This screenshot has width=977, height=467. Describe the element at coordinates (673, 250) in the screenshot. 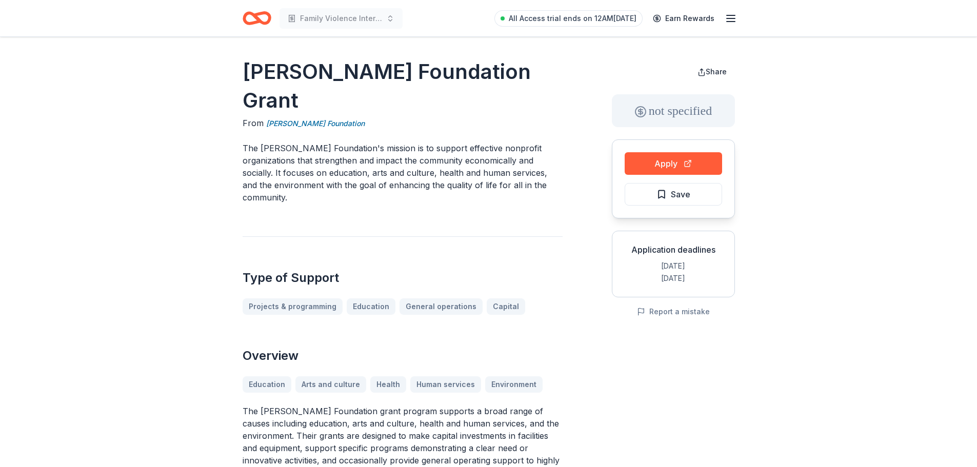

I see `div: Application deadlines` at that location.